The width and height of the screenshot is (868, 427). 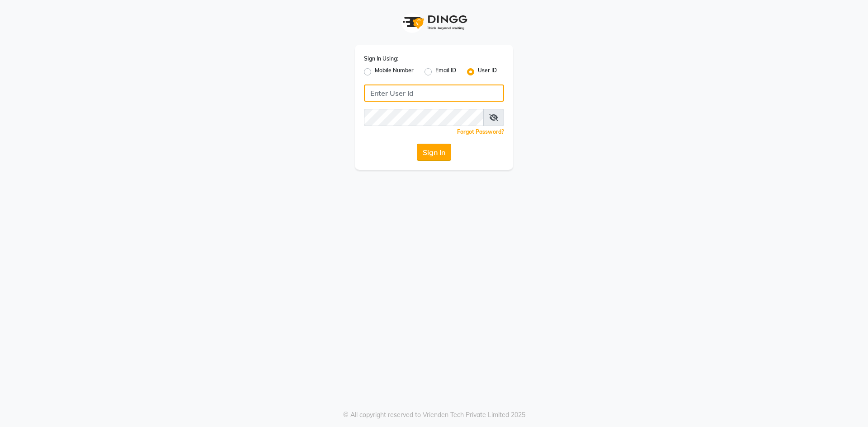 What do you see at coordinates (481, 132) in the screenshot?
I see `a: Forgot Password?` at bounding box center [481, 132].